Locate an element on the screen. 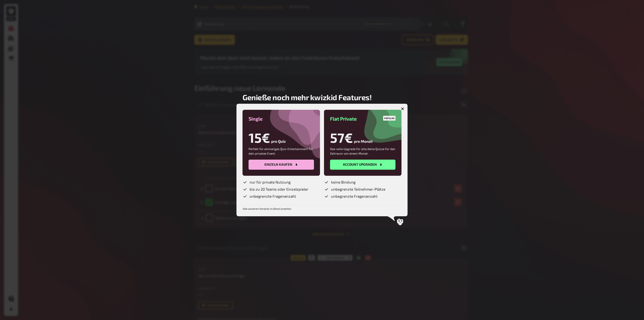  a: Alle weiteren Vorteile im Detail ansehen is located at coordinates (267, 208).